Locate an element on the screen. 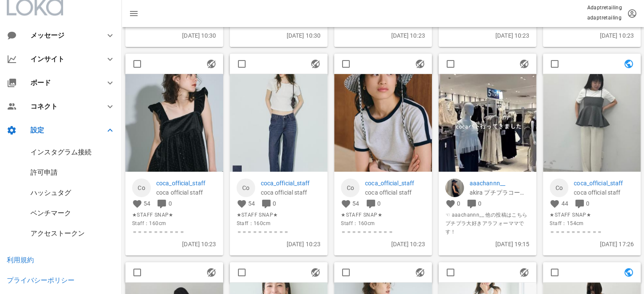 This screenshot has width=644, height=294. a: 許可申請 is located at coordinates (44, 172).